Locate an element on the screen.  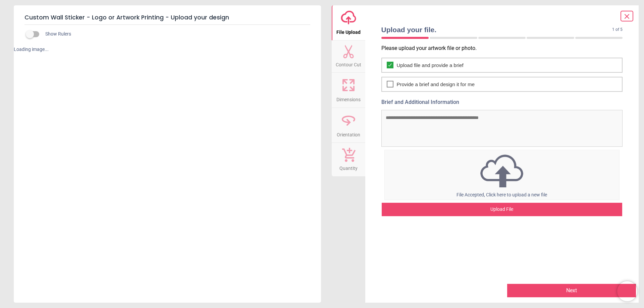
span: Provide a brief and design it for me is located at coordinates (436, 84).